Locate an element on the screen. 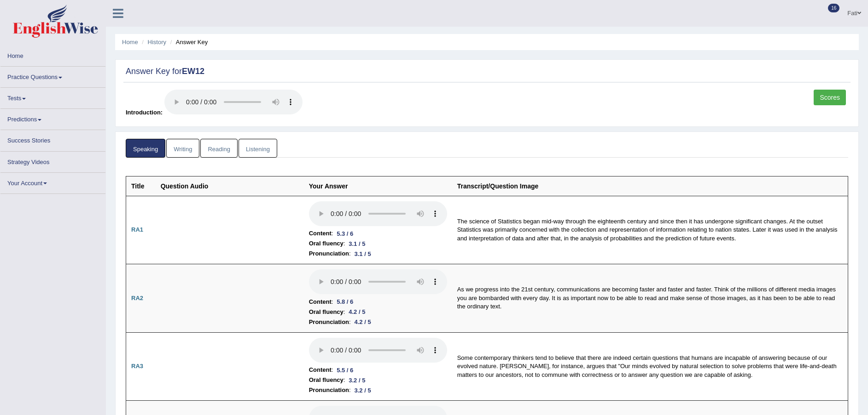 The height and width of the screenshot is (415, 868). a: History is located at coordinates (157, 42).